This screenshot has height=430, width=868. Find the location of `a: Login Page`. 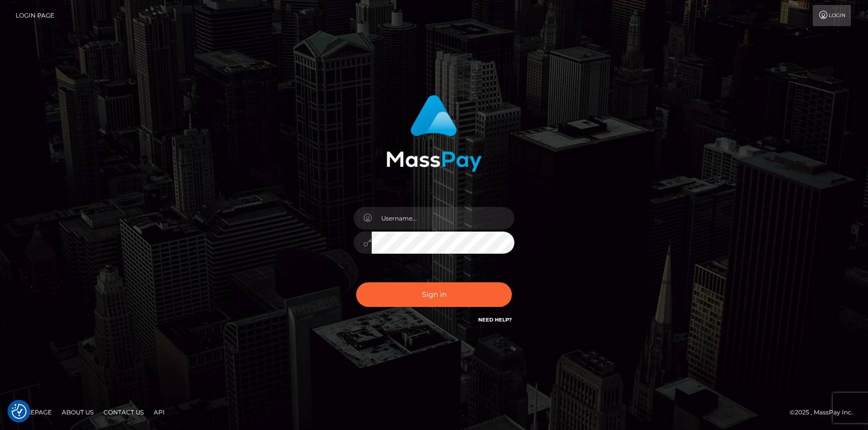

a: Login Page is located at coordinates (34, 15).